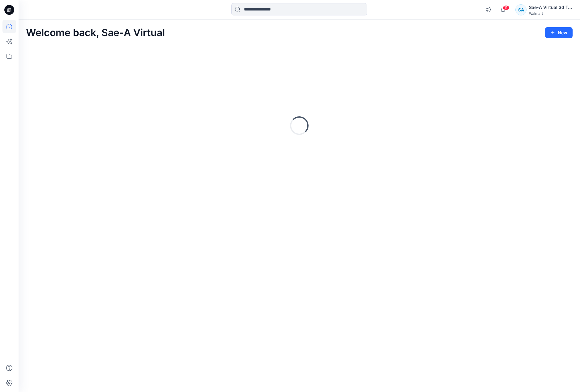 This screenshot has height=392, width=580. What do you see at coordinates (506, 8) in the screenshot?
I see `span: 11` at bounding box center [506, 8].